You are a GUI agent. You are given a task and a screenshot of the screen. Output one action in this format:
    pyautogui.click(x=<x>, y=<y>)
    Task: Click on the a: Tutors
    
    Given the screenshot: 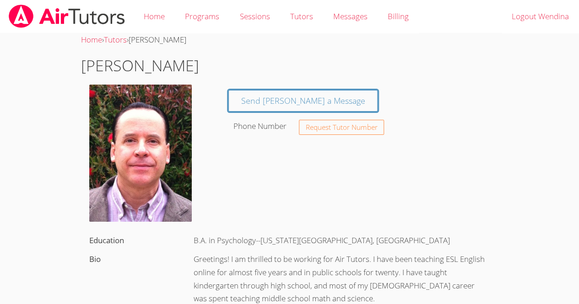 What is the action you would take?
    pyautogui.click(x=115, y=39)
    